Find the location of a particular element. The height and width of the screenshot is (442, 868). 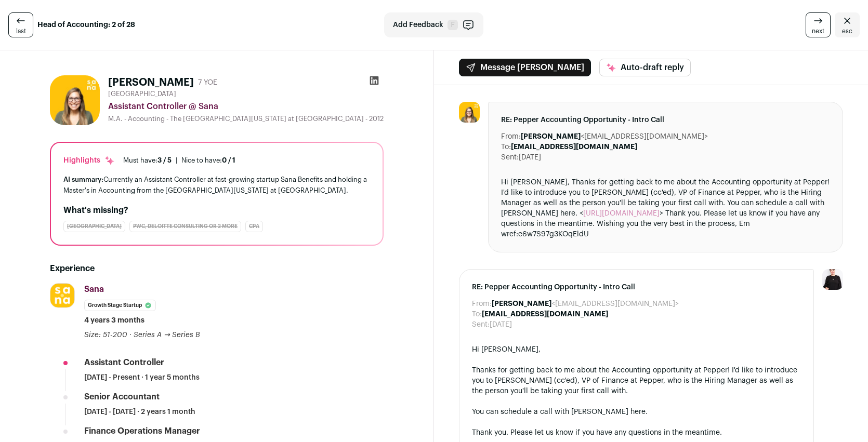

div: Thank you. Please let us know if you have any questions in the meantime. is located at coordinates (636, 433).